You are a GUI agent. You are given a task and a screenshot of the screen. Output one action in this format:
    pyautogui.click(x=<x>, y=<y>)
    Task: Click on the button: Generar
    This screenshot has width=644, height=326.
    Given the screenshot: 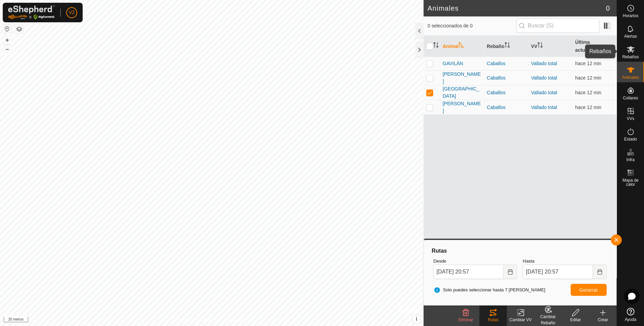 What is the action you would take?
    pyautogui.click(x=588, y=290)
    